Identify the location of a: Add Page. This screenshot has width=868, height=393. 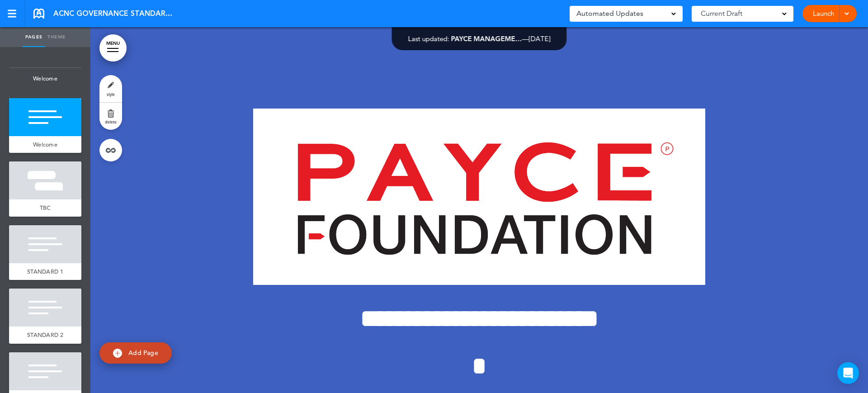
(136, 353).